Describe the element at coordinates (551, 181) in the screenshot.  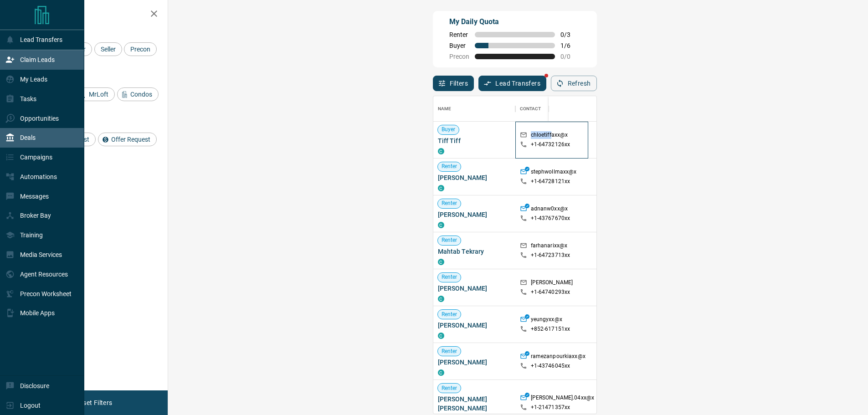
I see `p: +1- 64728121xx` at that location.